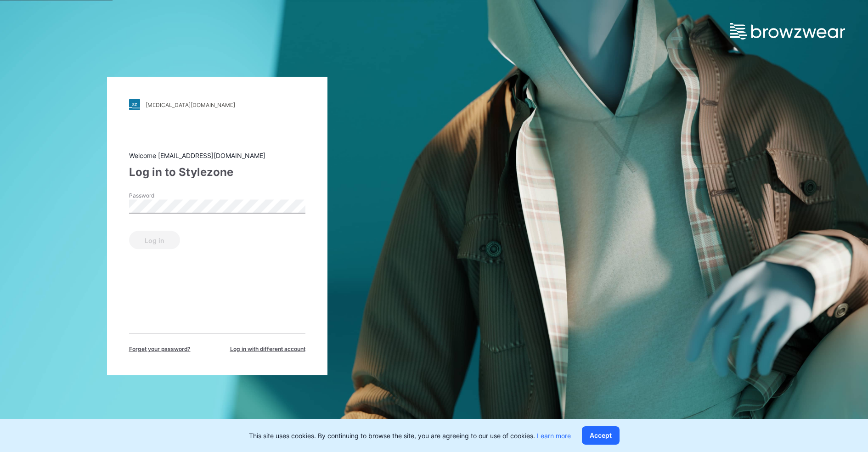 The width and height of the screenshot is (868, 452). I want to click on p: This site uses cookies. By continuing to browse the site, you are agreeing to our use of cookies., so click(410, 435).